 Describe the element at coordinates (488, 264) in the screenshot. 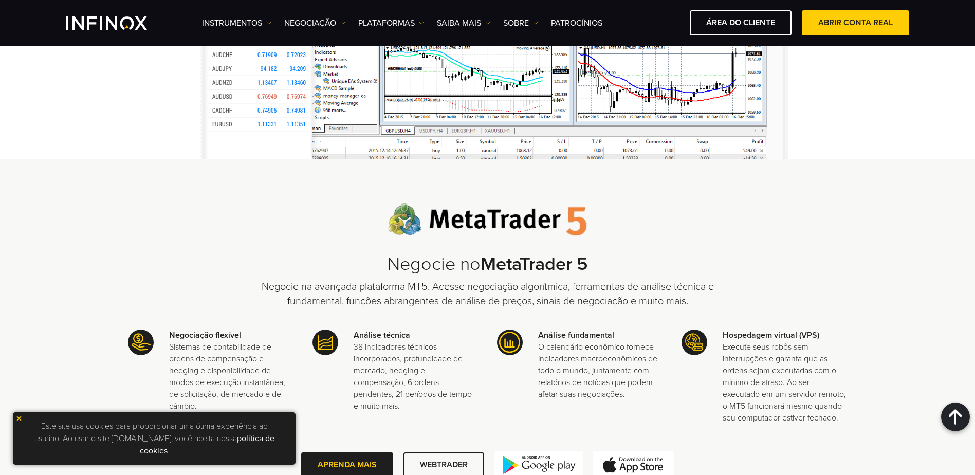

I see `h2: Negocie no` at that location.